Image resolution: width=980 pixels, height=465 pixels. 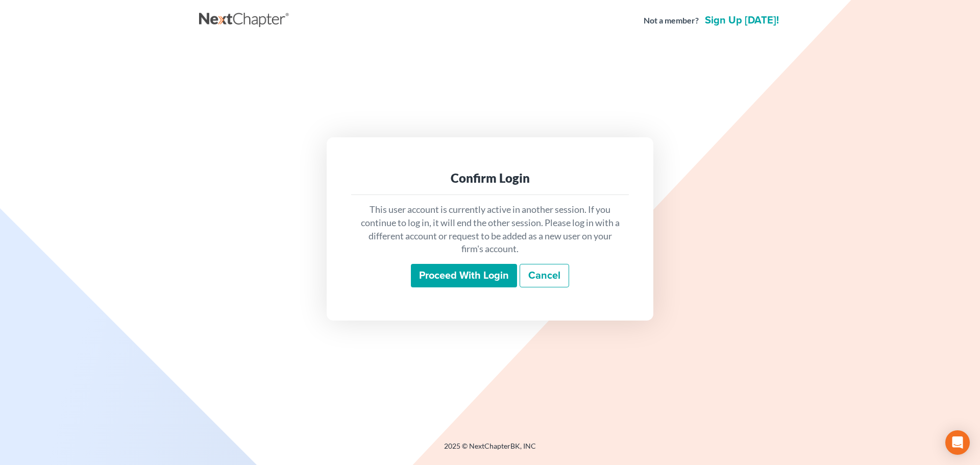 What do you see at coordinates (490, 178) in the screenshot?
I see `div: Confirm Login` at bounding box center [490, 178].